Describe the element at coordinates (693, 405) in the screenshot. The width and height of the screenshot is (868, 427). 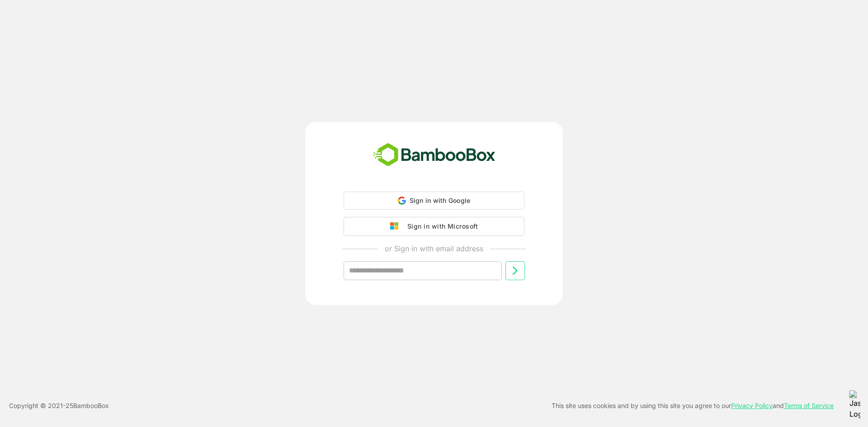
I see `p: This site uses cookies and by using this site you agree to our and` at that location.